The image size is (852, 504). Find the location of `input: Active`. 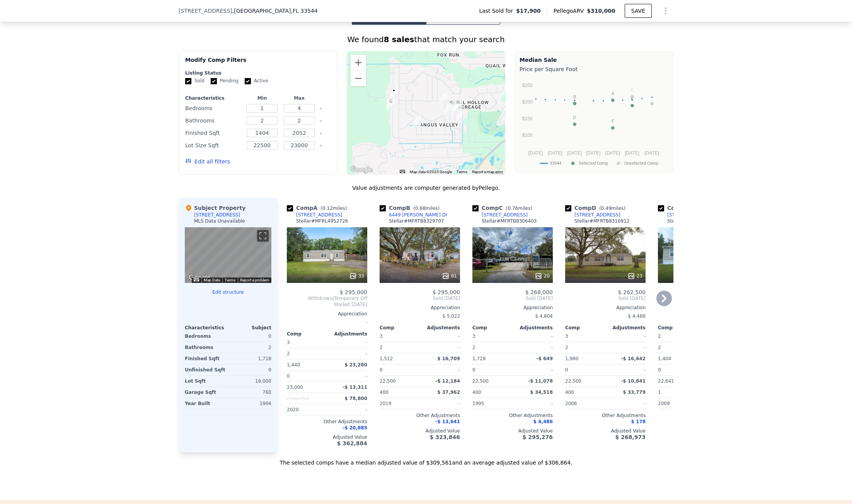

input: Active is located at coordinates (247, 81).